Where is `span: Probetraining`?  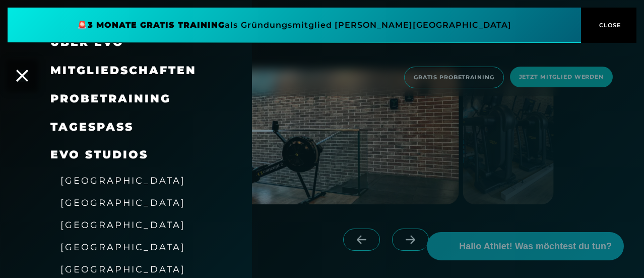 span: Probetraining is located at coordinates (110, 99).